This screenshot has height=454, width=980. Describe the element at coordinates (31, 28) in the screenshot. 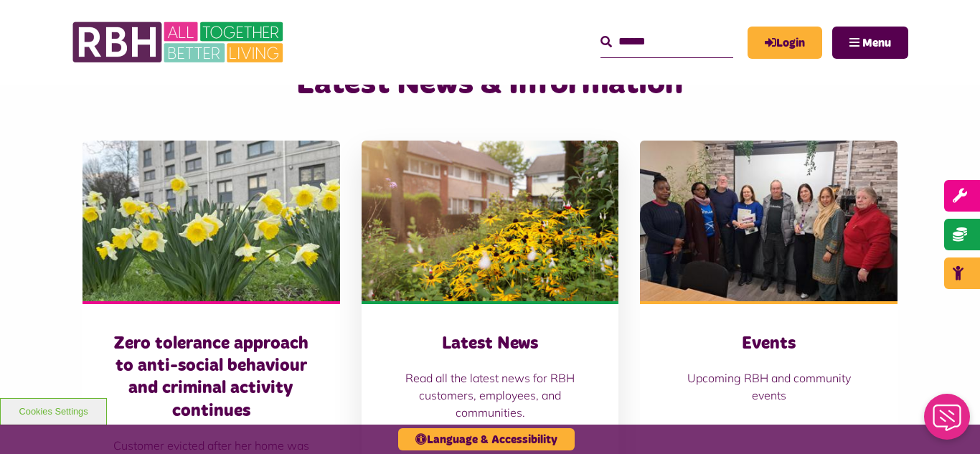

I see `div: Close Web Assistant` at that location.